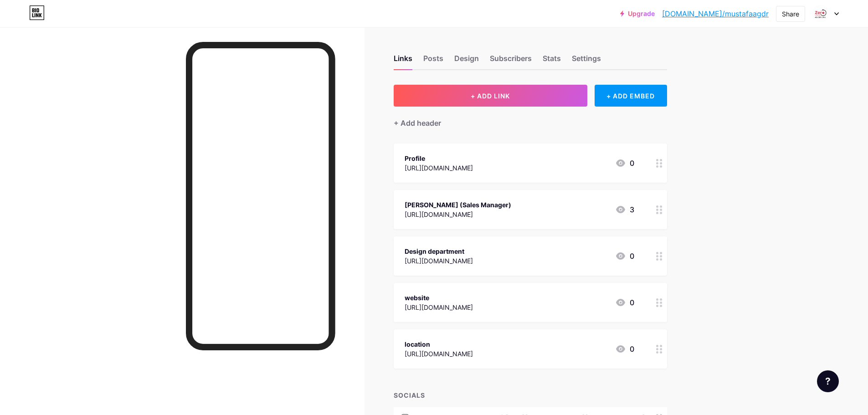 The width and height of the screenshot is (868, 415). I want to click on div: Design, so click(467, 61).